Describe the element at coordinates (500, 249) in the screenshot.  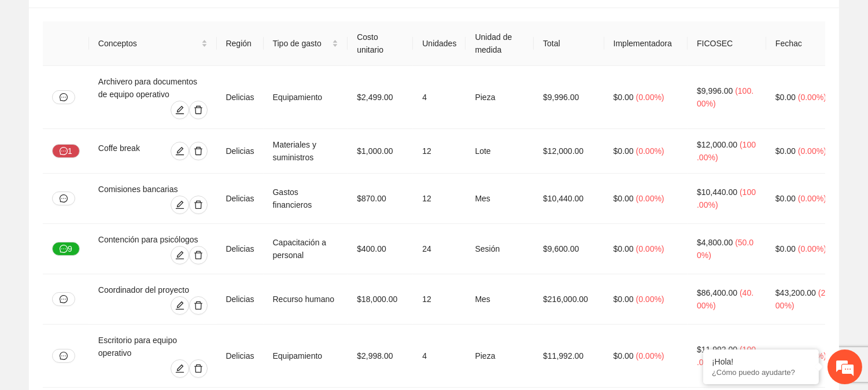
I see `td: Sesión` at that location.